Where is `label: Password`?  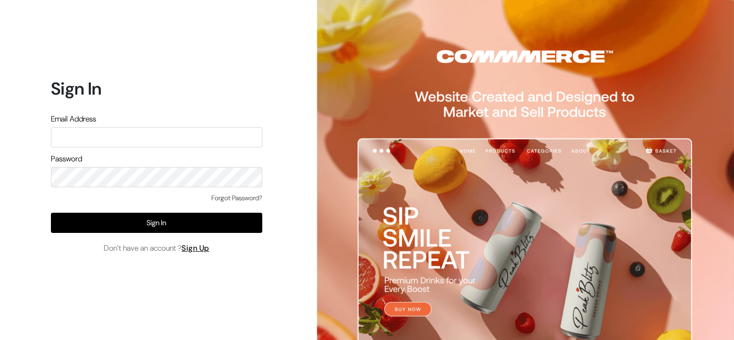 label: Password is located at coordinates (66, 159).